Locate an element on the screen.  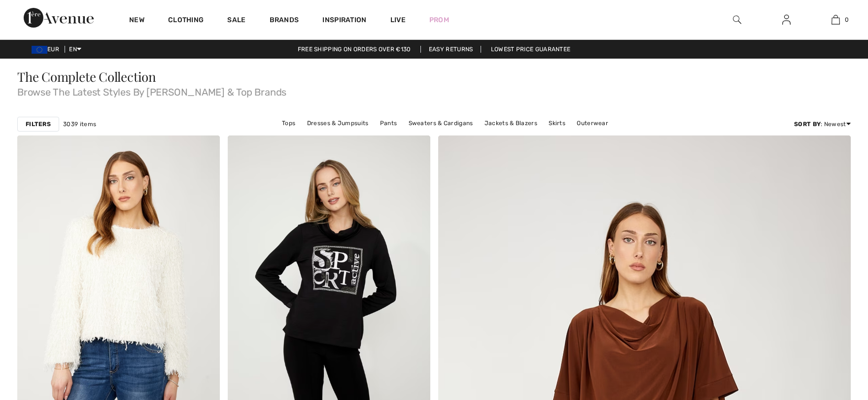
a: Sweaters & Cardigans is located at coordinates (441, 123).